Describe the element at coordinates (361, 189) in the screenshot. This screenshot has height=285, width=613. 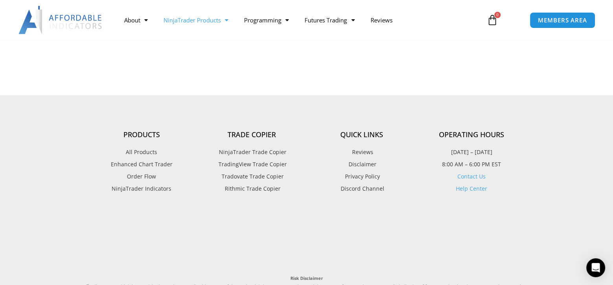
I see `a: Discord Channel` at that location.